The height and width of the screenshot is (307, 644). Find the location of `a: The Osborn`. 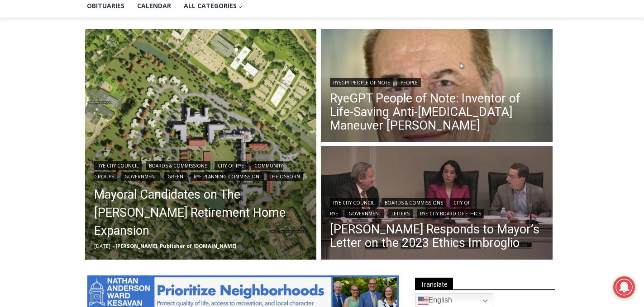

a: The Osborn is located at coordinates (285, 177).